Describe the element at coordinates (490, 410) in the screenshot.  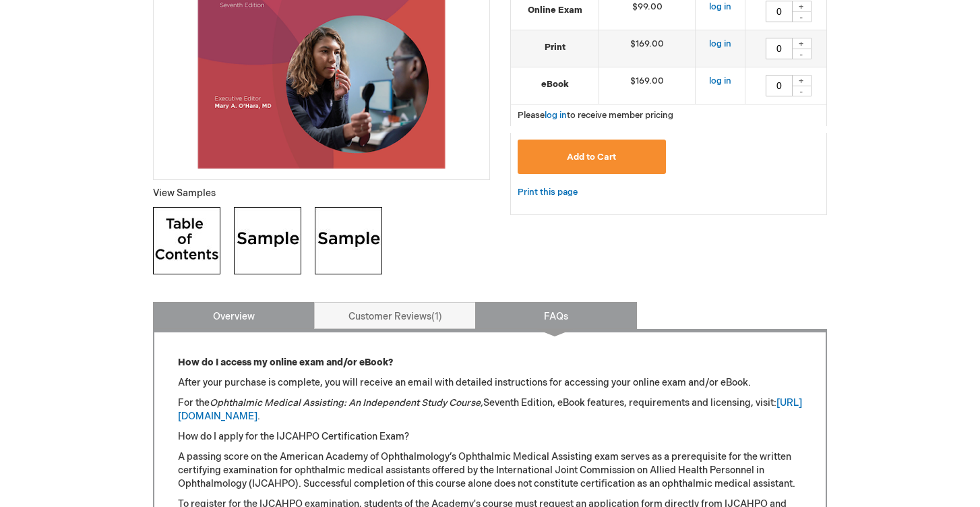
I see `p: For the Seventh Edition, eBook features, requirements and licensing, visit: .` at that location.